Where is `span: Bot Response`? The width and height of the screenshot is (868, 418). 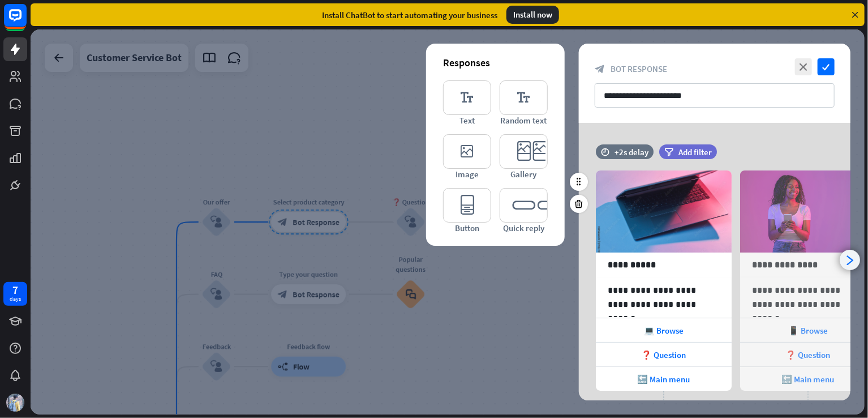
span: Bot Response is located at coordinates (639, 68).